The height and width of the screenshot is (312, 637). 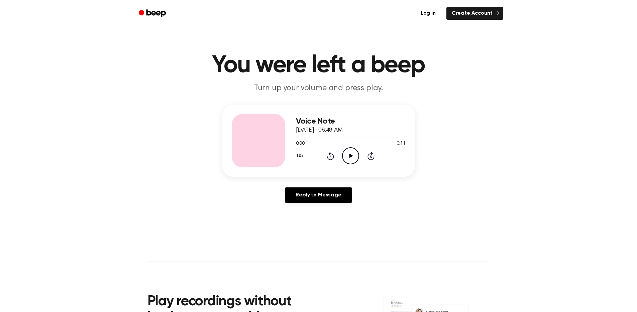 What do you see at coordinates (475, 13) in the screenshot?
I see `a: Create Account` at bounding box center [475, 13].